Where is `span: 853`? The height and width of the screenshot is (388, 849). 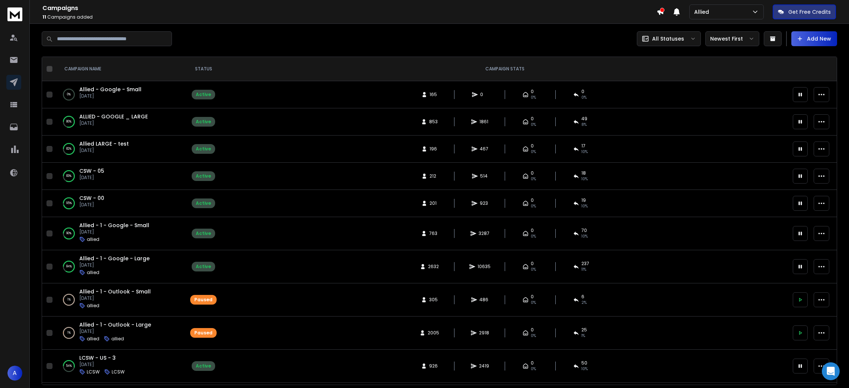 span: 853 is located at coordinates (433, 122).